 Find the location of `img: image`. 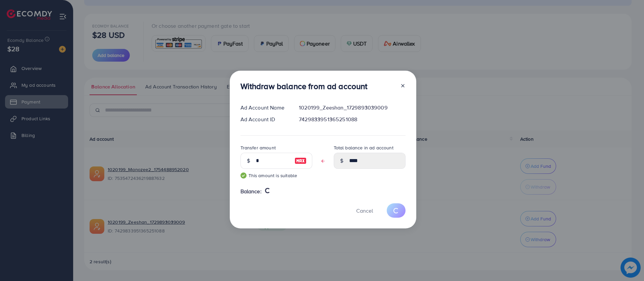

img: image is located at coordinates (301, 161).